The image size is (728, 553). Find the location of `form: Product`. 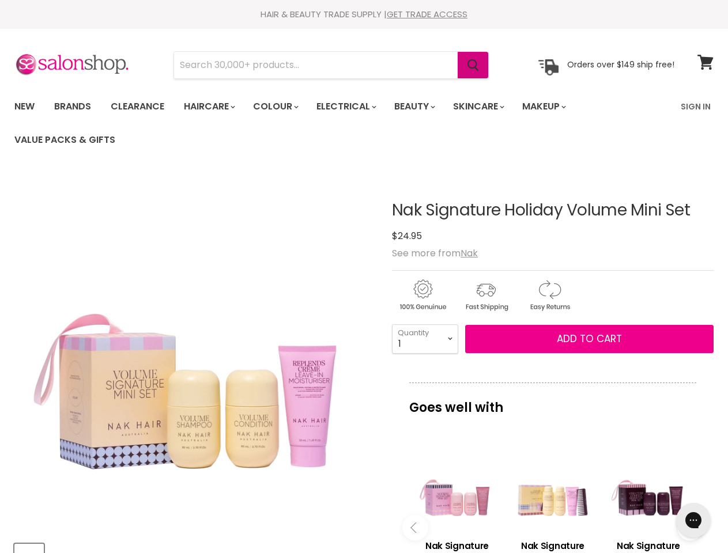

form: Product is located at coordinates (331, 65).